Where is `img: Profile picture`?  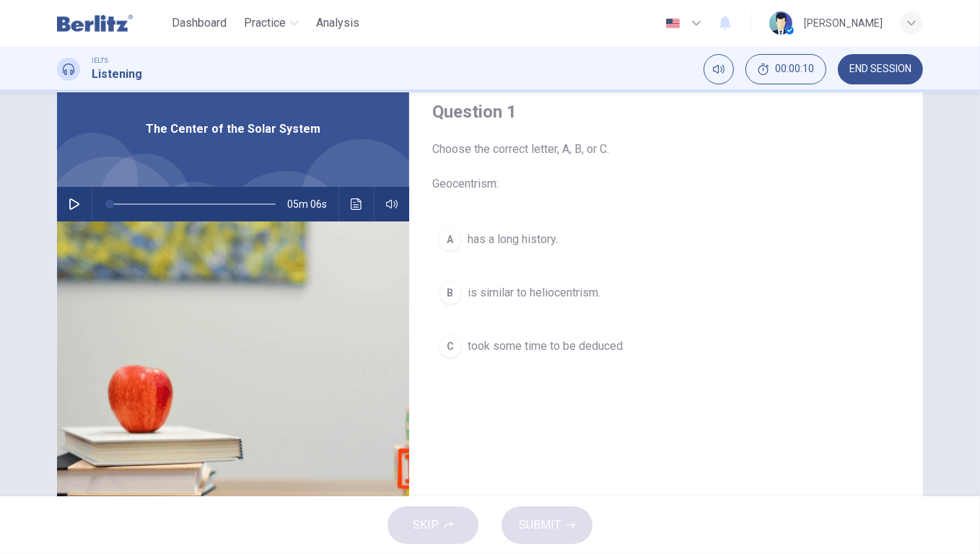 img: Profile picture is located at coordinates (780, 23).